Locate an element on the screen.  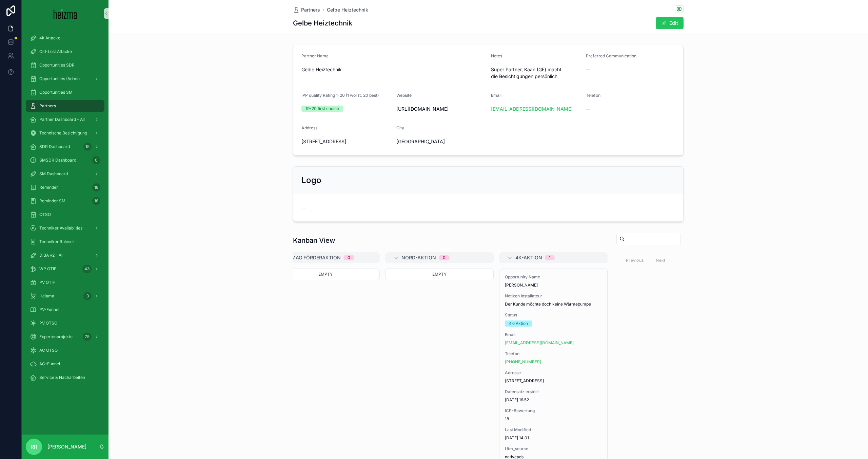
a: Opportunities SDR is located at coordinates (65, 65).